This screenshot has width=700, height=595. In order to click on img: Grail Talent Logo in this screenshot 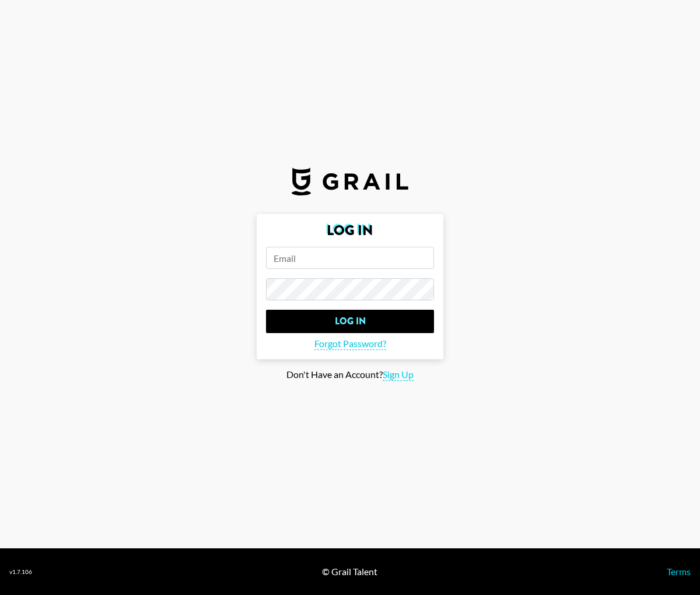, I will do `click(350, 182)`.